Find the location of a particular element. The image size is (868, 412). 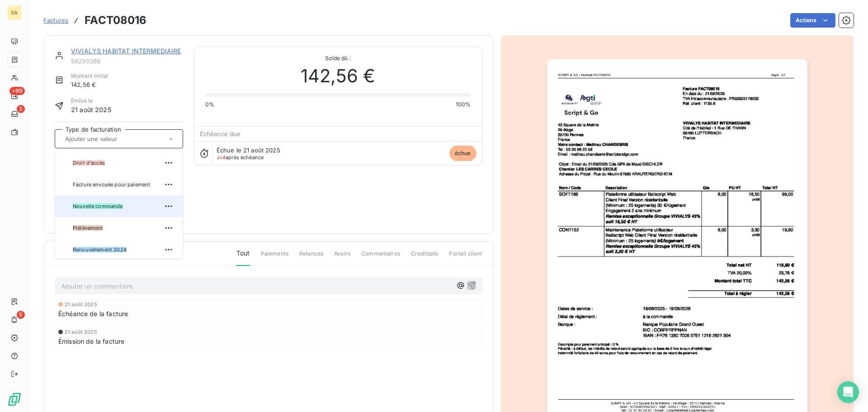

span: Montant initial is located at coordinates (90, 76).